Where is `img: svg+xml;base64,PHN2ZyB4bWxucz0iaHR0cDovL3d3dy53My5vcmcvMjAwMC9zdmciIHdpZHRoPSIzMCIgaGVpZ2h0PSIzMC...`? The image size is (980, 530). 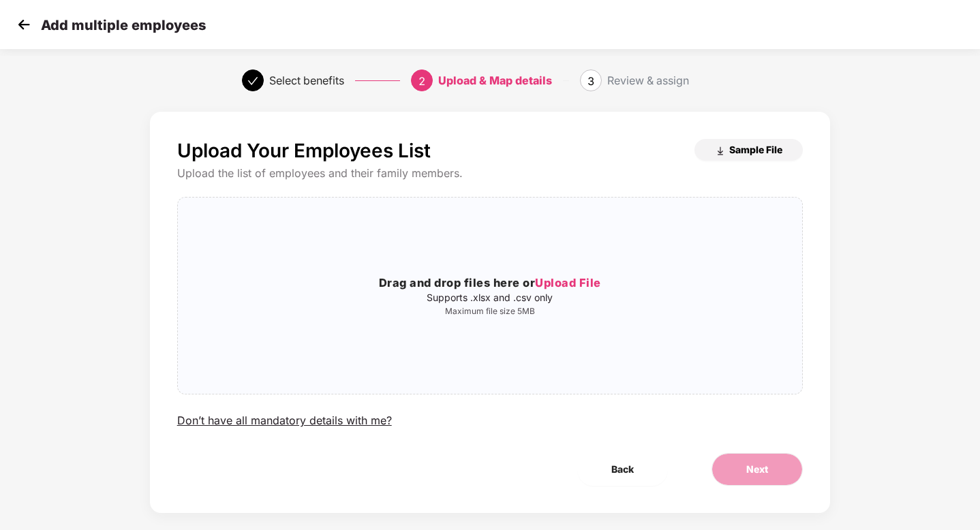
img: svg+xml;base64,PHN2ZyB4bWxucz0iaHR0cDovL3d3dy53My5vcmcvMjAwMC9zdmciIHdpZHRoPSIzMCIgaGVpZ2h0PSIzMC... is located at coordinates (24, 25).